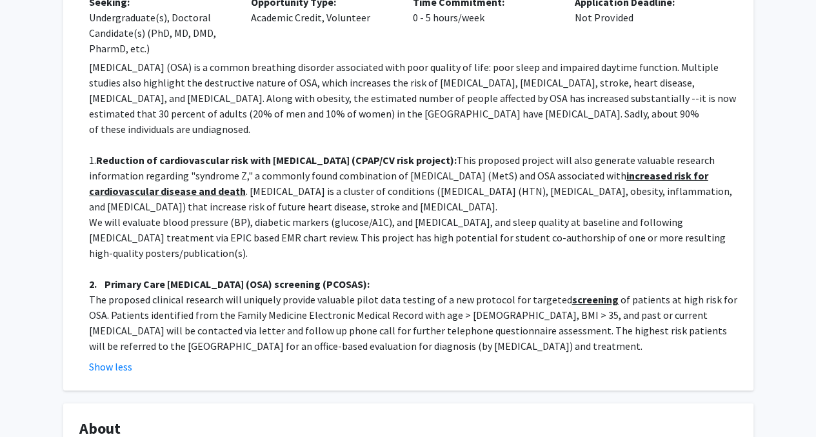 The width and height of the screenshot is (816, 437). Describe the element at coordinates (413, 183) in the screenshot. I see `p: 1. This proposed project will also generate valuable research information regarding "syndrome Z,"...` at that location.